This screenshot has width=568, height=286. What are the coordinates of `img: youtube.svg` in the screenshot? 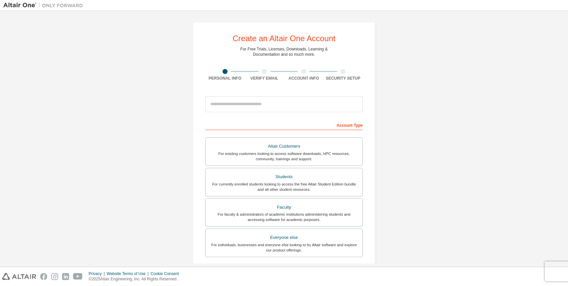 It's located at (78, 277).